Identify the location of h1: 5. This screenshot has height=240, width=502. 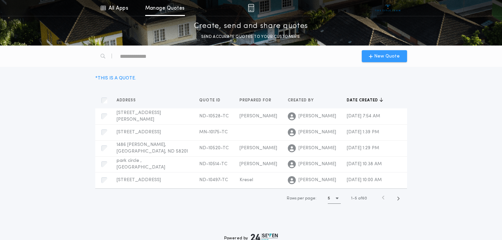
(329, 199).